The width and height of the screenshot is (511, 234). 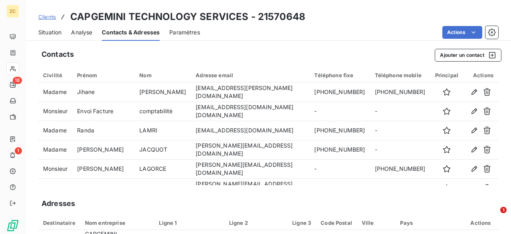 I want to click on div: Adresse email, so click(x=250, y=75).